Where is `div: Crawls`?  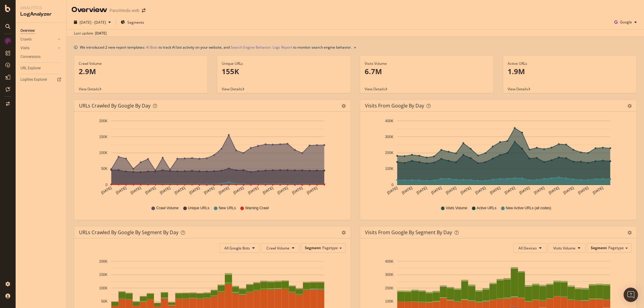 div: Crawls is located at coordinates (26, 39).